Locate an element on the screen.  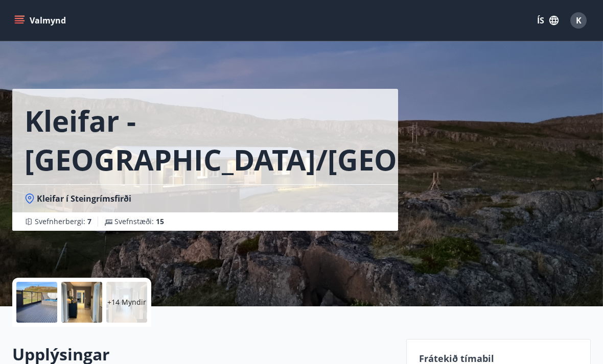
span: Kleifar í Steingrímsfirði is located at coordinates (84, 198).